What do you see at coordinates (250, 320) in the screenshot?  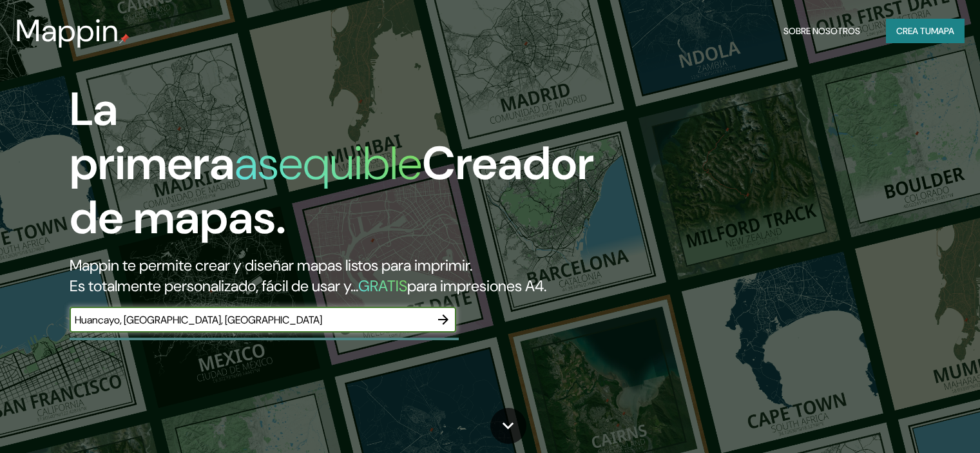 I see `input: Elige tu lugar favorito` at bounding box center [250, 320].